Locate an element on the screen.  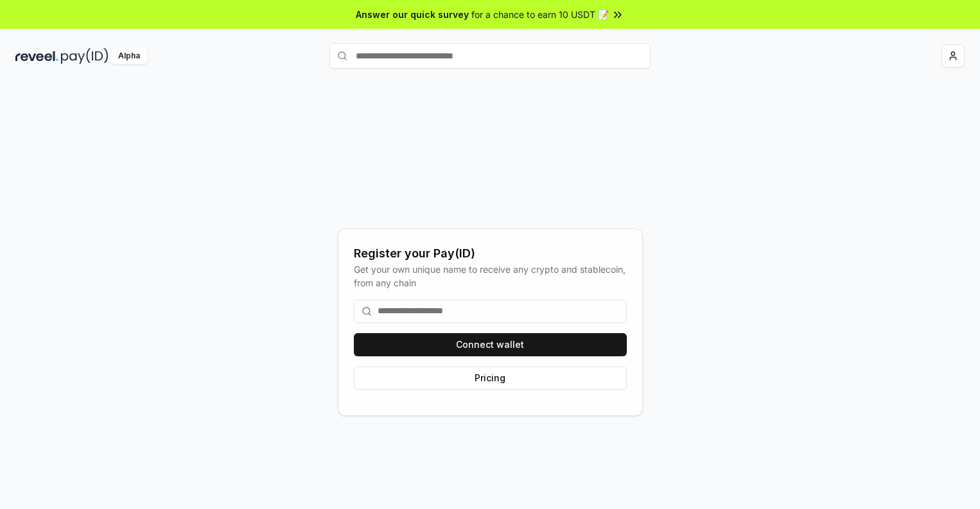
img: pay_id is located at coordinates (85, 56).